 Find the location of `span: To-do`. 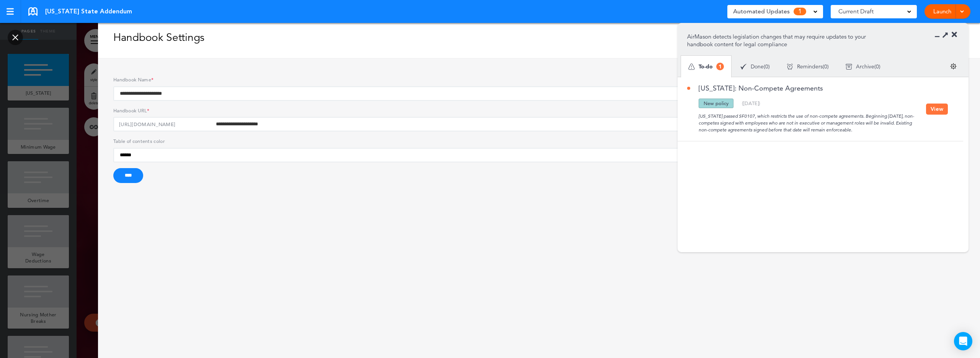

span: To-do is located at coordinates (705, 66).